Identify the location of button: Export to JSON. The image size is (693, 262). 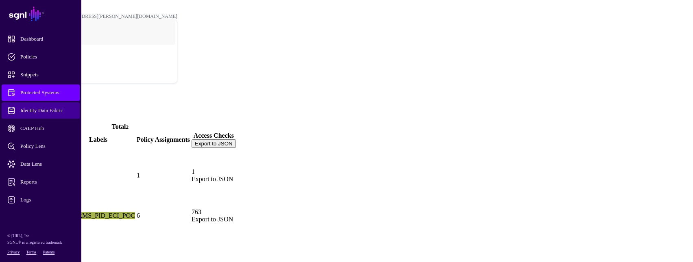
(213, 143).